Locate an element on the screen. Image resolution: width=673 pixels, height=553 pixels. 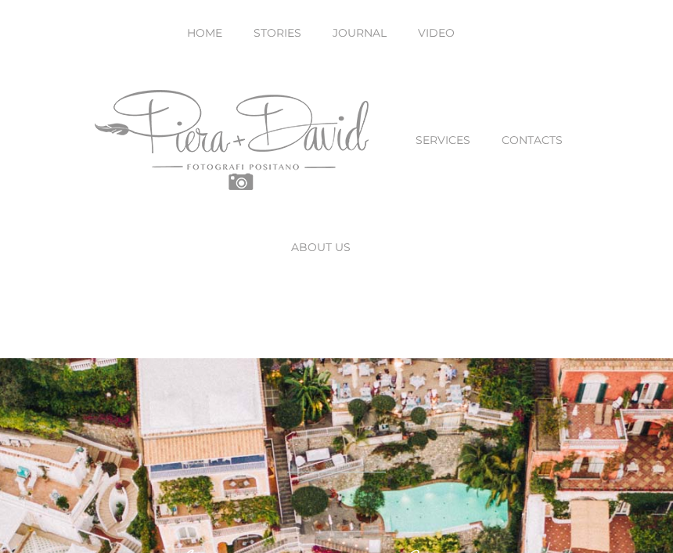
span: STORIES is located at coordinates (277, 33).